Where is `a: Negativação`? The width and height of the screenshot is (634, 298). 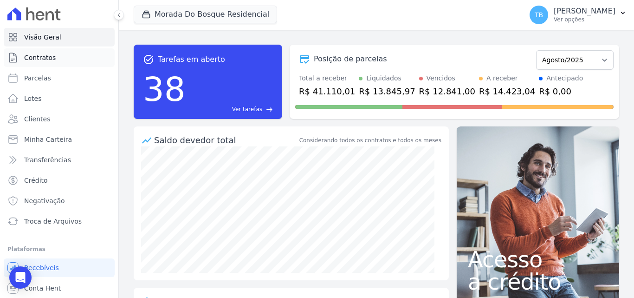
a: Negativação is located at coordinates (59, 201).